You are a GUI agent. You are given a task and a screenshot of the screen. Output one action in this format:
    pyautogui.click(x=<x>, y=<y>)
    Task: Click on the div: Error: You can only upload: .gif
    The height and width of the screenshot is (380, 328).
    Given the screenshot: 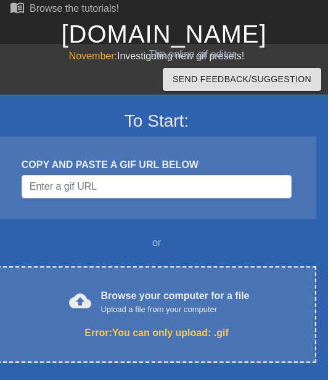 What is the action you would take?
    pyautogui.click(x=157, y=333)
    